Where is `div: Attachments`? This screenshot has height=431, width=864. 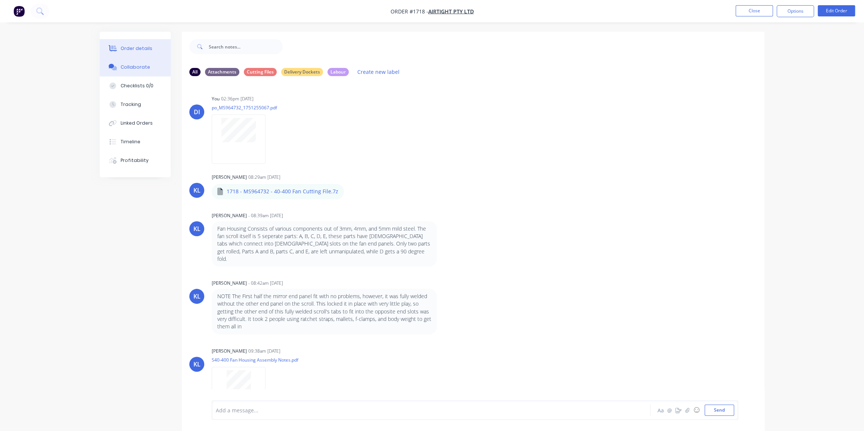 div: Attachments is located at coordinates (222, 72).